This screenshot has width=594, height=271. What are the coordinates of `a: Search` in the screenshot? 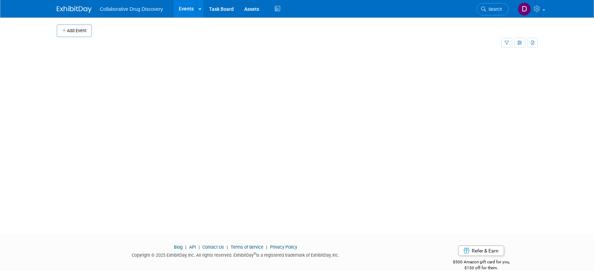 It's located at (493, 9).